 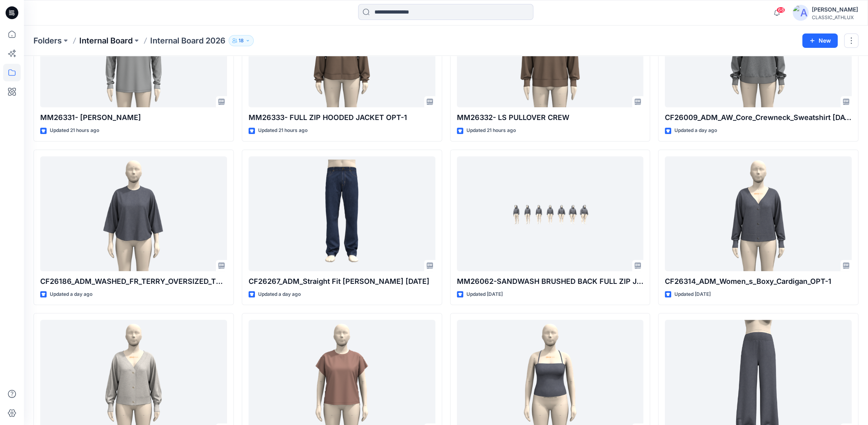 What do you see at coordinates (820, 41) in the screenshot?
I see `button: New` at bounding box center [820, 41].